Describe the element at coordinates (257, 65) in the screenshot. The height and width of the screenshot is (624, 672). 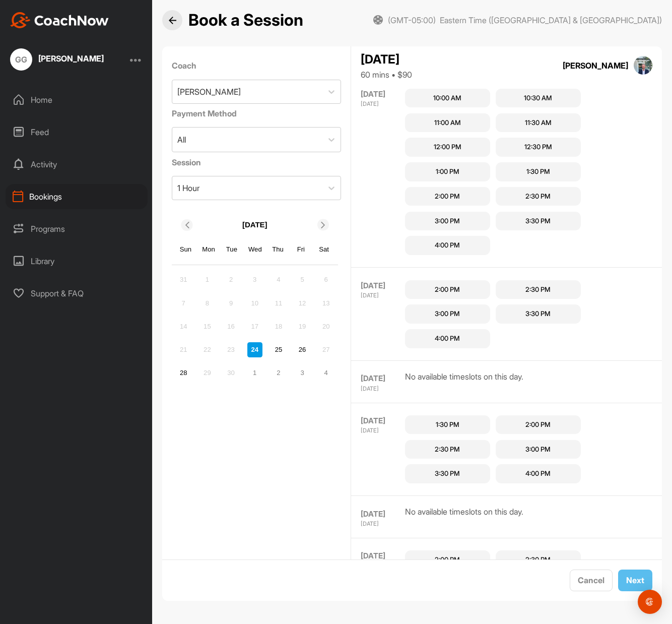
I see `label: Coach` at that location.